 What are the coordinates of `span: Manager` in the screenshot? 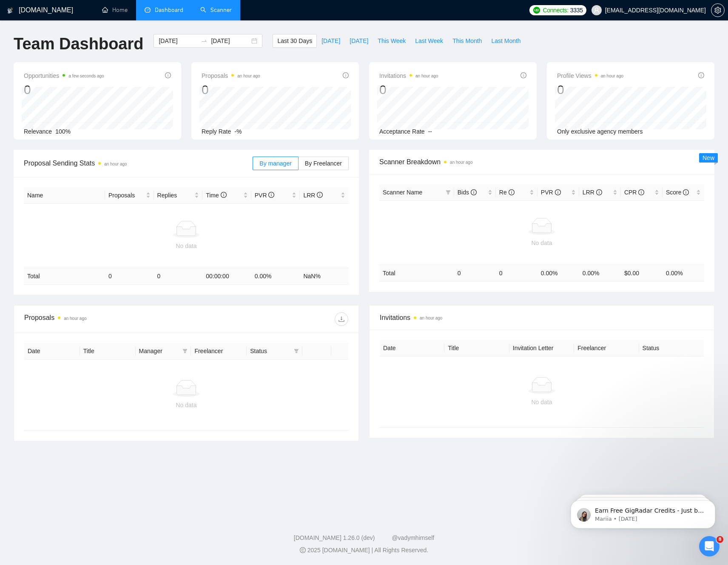 It's located at (159, 351).